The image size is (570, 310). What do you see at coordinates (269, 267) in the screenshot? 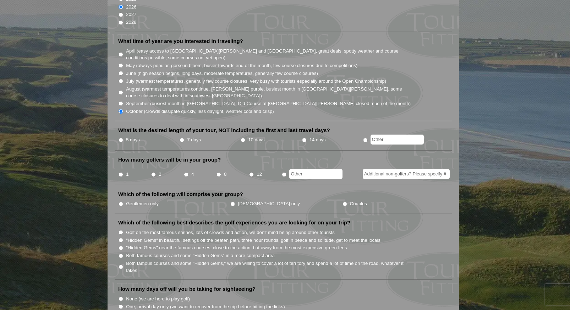
I see `label: Both famous courses and some "Hidden Gems," we are willing to cover a lot of territory and spend ...` at bounding box center [269, 267].